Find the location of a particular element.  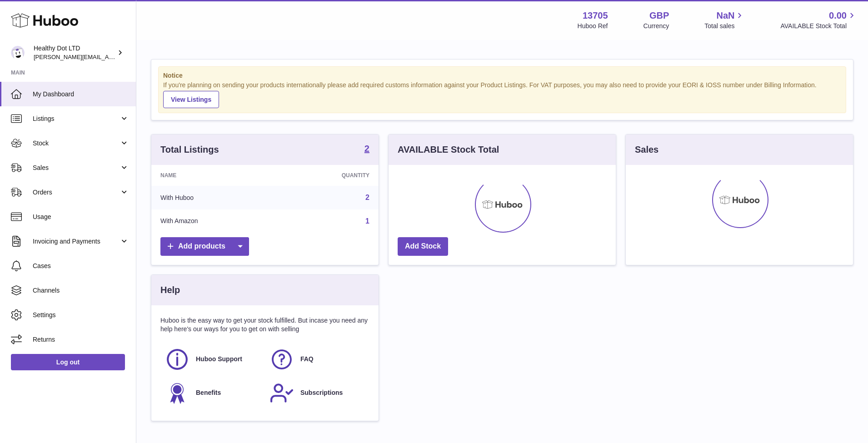

td: With Huboo is located at coordinates (214, 198).